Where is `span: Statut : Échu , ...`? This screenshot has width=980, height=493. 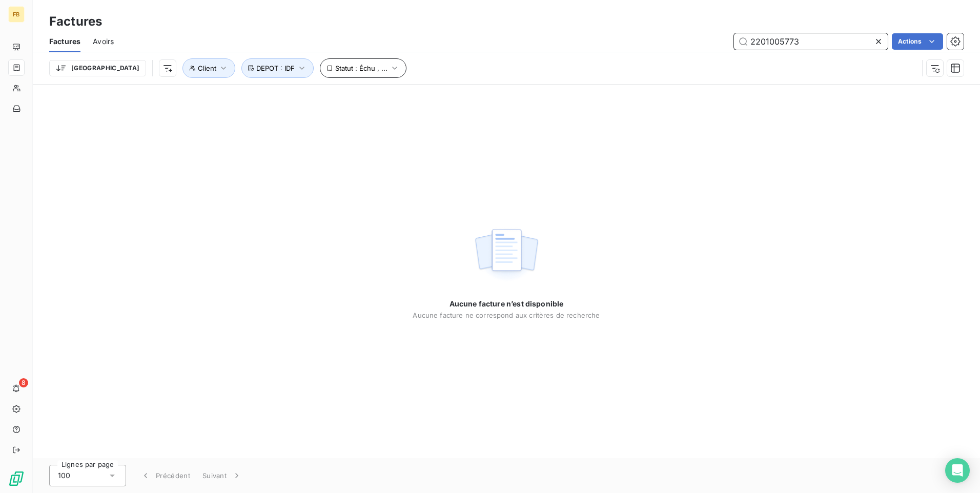
span: Statut : Échu , ... is located at coordinates (362, 68).